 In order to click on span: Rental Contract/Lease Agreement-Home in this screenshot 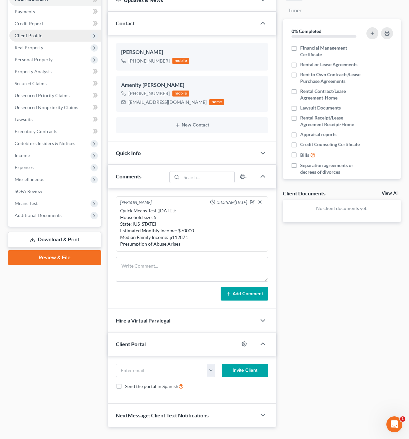, I will do `click(333, 95)`.